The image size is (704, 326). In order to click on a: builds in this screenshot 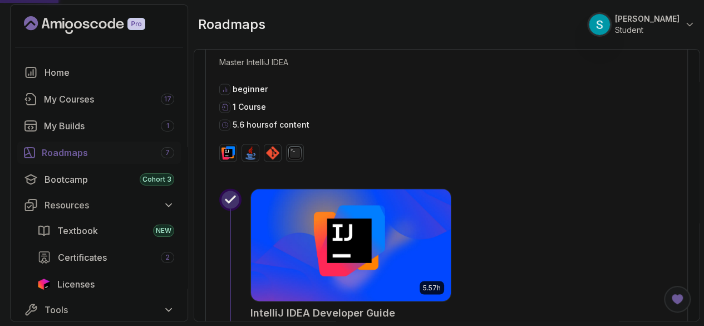, I will do `click(99, 126)`.